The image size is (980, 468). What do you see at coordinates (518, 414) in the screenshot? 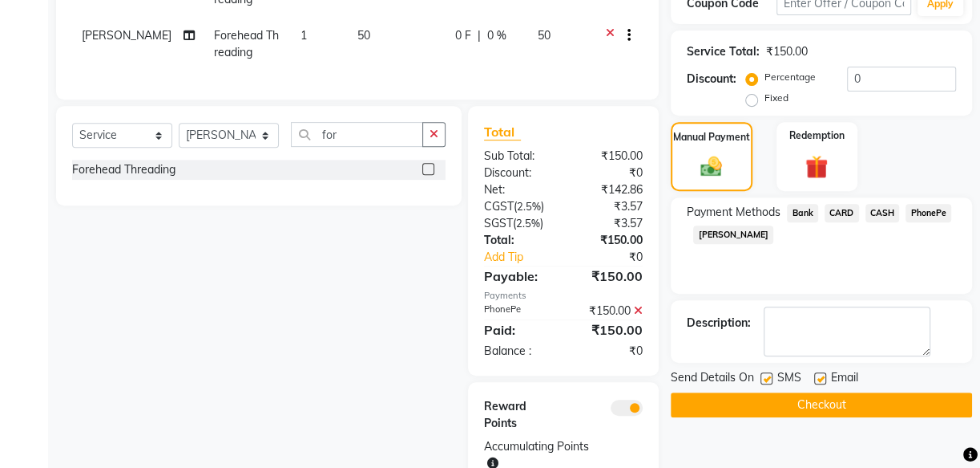
I see `div: Reward Points` at bounding box center [518, 414].